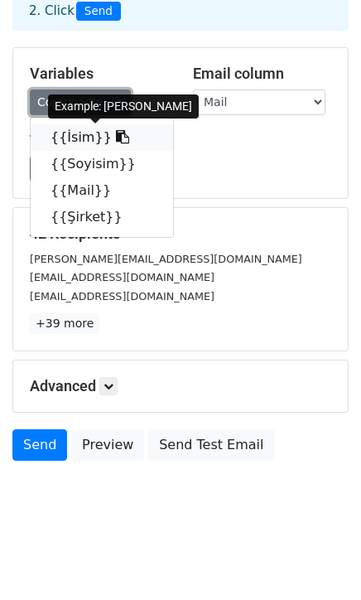  What do you see at coordinates (80, 102) in the screenshot?
I see `a: Copy/paste...` at bounding box center [80, 102].